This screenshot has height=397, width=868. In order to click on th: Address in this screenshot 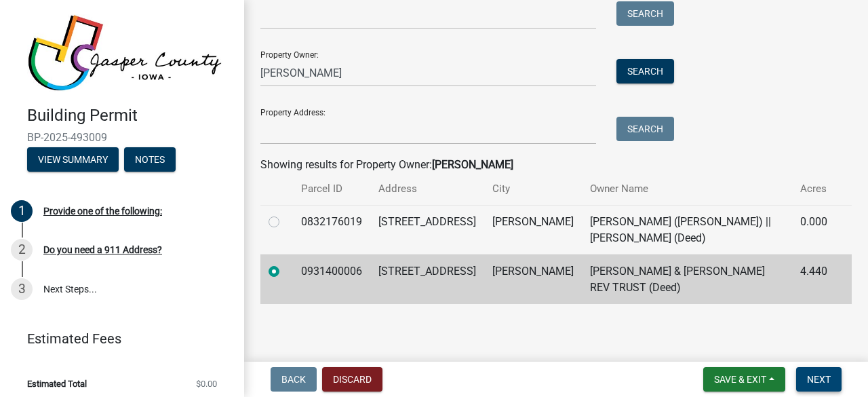, I will do `click(427, 189)`.